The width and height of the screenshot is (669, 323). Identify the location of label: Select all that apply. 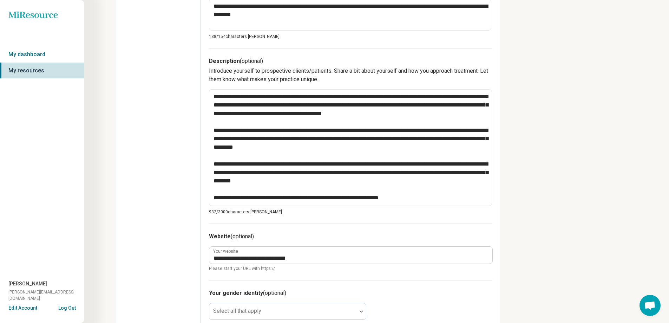
(237, 310).